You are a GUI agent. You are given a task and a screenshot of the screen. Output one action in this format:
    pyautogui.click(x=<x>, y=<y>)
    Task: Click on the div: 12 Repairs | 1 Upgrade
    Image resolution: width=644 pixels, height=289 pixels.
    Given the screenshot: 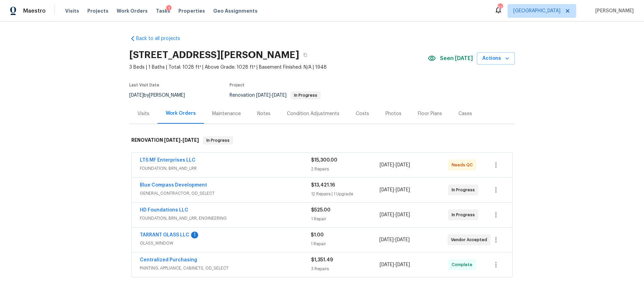 What is the action you would take?
    pyautogui.click(x=345, y=194)
    